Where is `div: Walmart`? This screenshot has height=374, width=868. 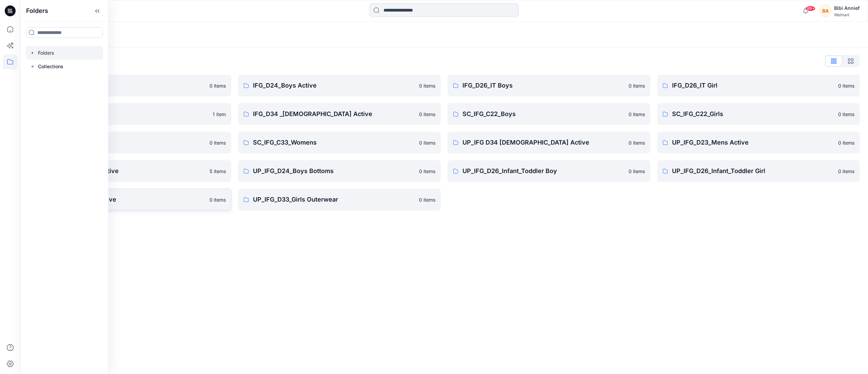 div: Walmart is located at coordinates (847, 15).